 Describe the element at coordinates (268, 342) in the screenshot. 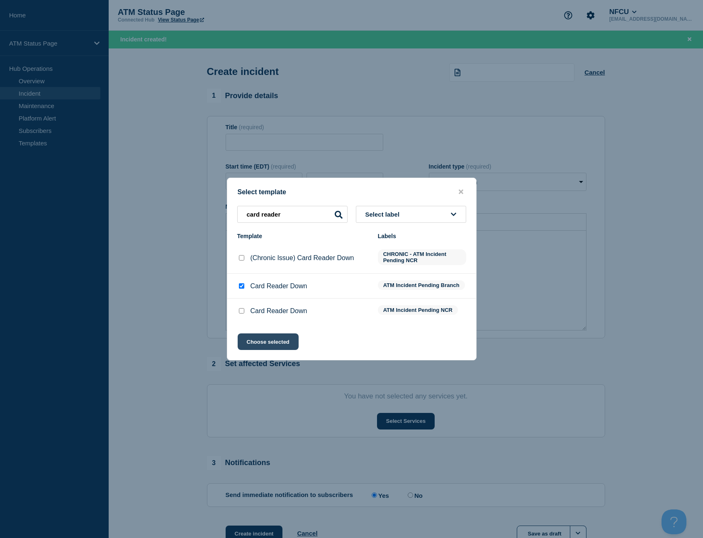

I see `button: Choose selected` at that location.